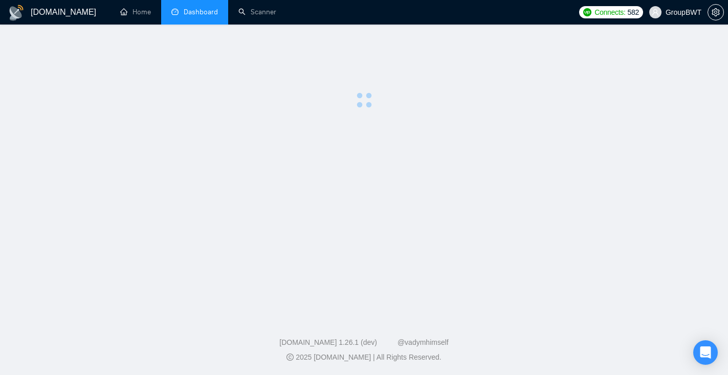  What do you see at coordinates (290, 357) in the screenshot?
I see `span: copyright` at bounding box center [290, 357].